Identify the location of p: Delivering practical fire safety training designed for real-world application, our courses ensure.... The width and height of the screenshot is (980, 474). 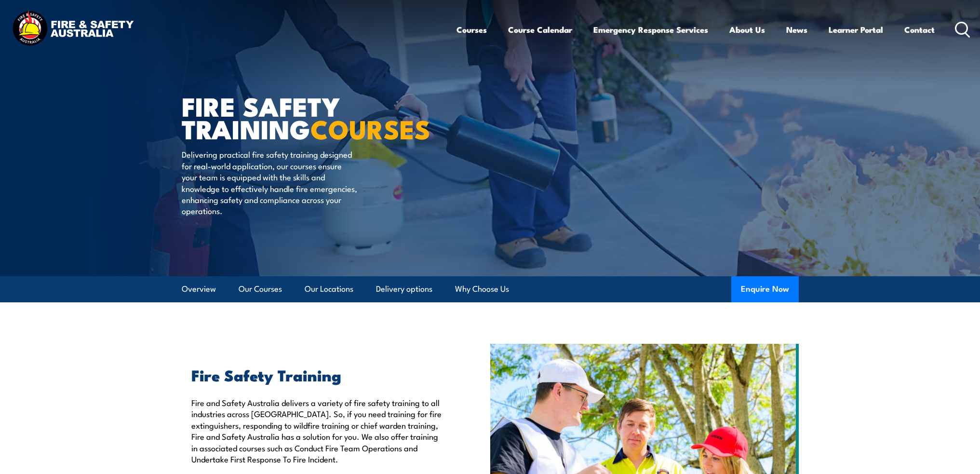
(270, 182).